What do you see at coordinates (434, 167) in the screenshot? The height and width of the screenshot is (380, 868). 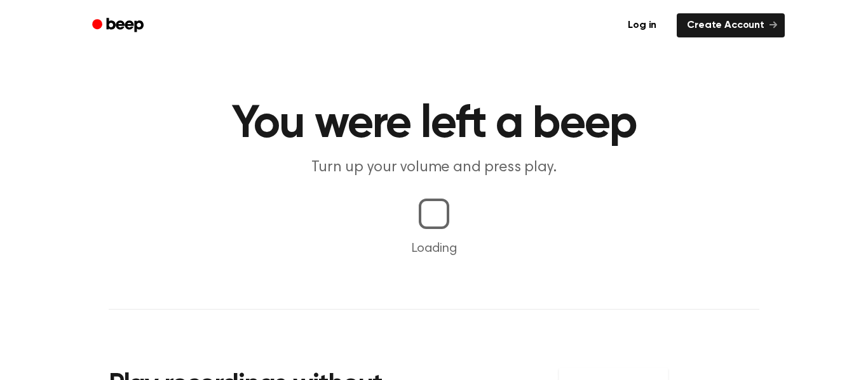 I see `p: Turn up your volume and press play.` at bounding box center [434, 167].